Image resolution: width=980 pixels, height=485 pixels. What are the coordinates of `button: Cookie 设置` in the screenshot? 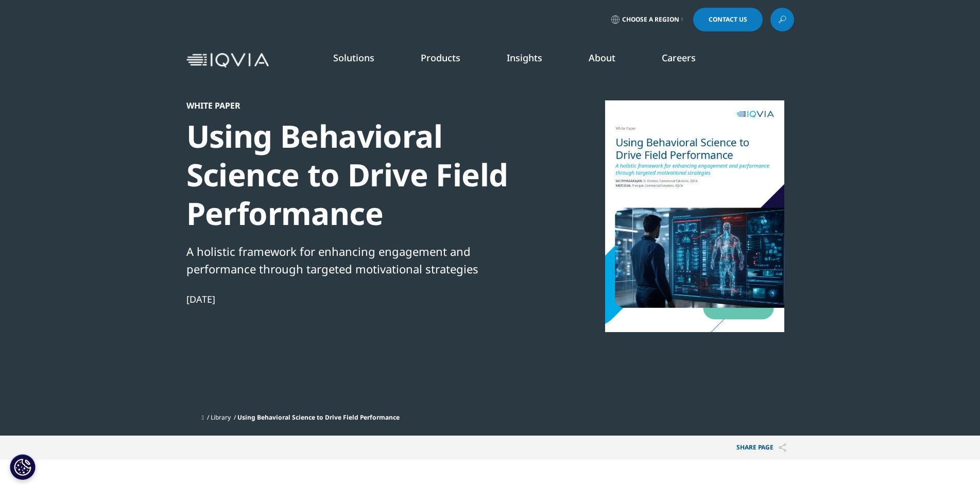 It's located at (23, 467).